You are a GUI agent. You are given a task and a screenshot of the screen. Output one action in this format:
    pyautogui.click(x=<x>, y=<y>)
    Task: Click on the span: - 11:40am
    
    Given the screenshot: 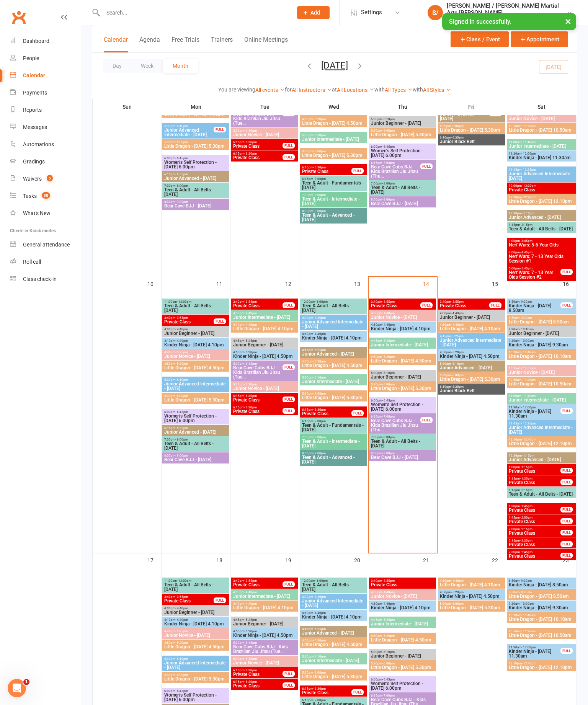 What is the action you would take?
    pyautogui.click(x=528, y=142)
    